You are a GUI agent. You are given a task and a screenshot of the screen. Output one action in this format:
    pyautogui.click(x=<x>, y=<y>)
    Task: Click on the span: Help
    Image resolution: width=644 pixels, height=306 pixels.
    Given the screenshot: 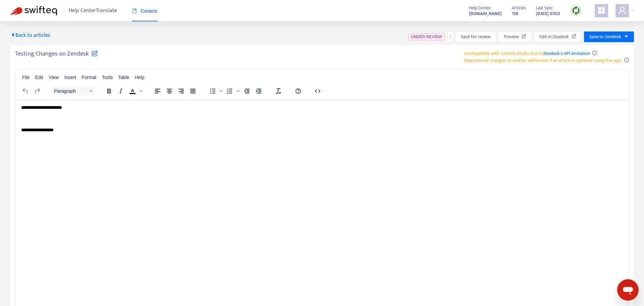 What is the action you would take?
    pyautogui.click(x=140, y=77)
    